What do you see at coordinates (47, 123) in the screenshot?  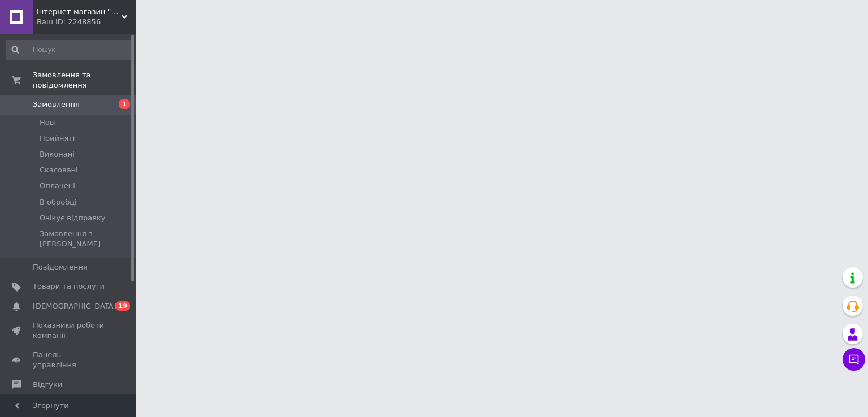 I see `span: Нові` at bounding box center [47, 123].